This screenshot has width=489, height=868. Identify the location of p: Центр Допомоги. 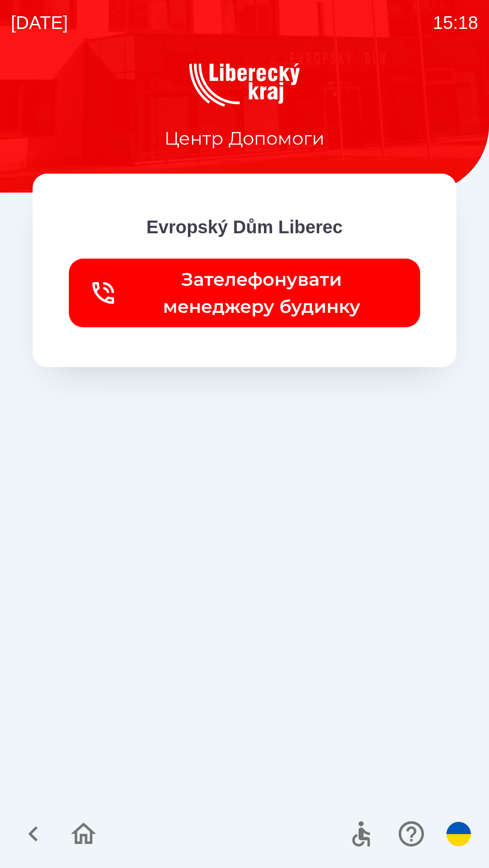
(244, 139).